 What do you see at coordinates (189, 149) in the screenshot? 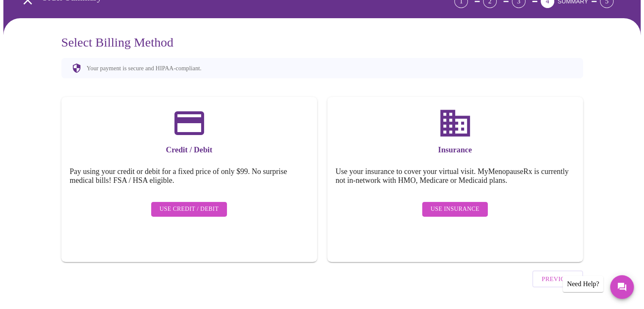
I see `h3: Credit / Debit` at bounding box center [189, 149].